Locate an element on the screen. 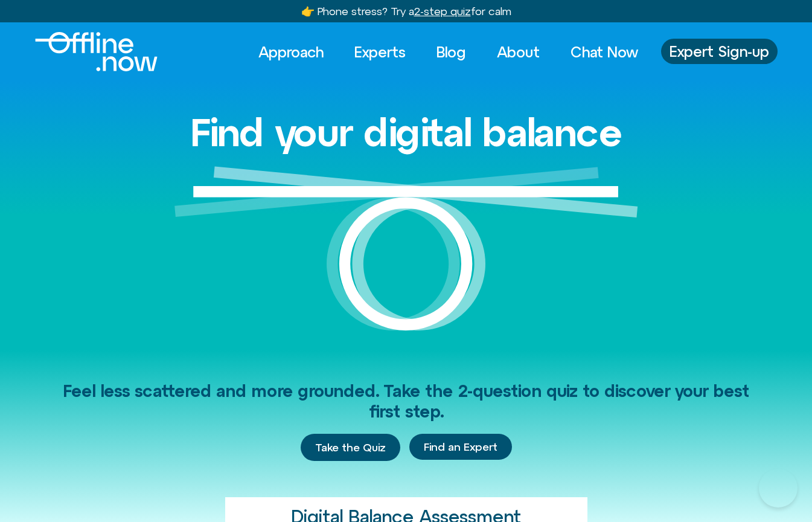  span: Take the Quiz is located at coordinates (350, 448).